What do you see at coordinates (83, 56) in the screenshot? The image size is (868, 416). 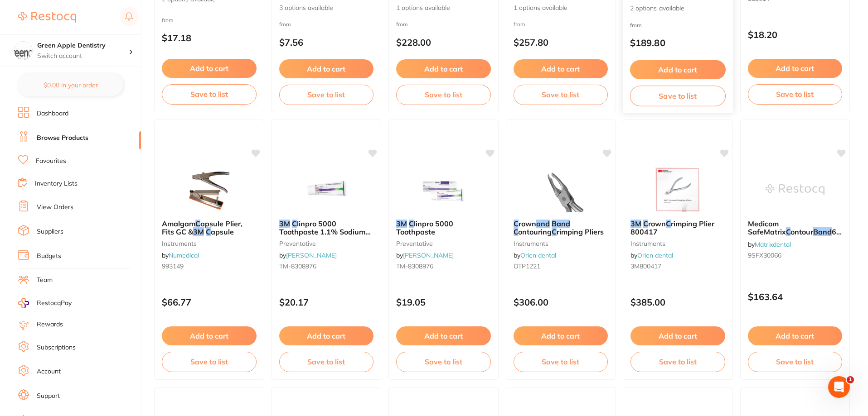 I see `p: Switch account` at bounding box center [83, 56].